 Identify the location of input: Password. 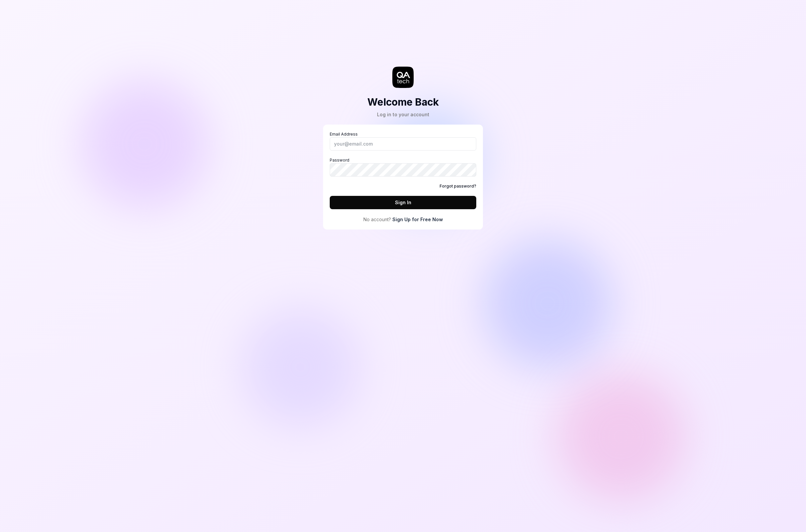
(403, 170).